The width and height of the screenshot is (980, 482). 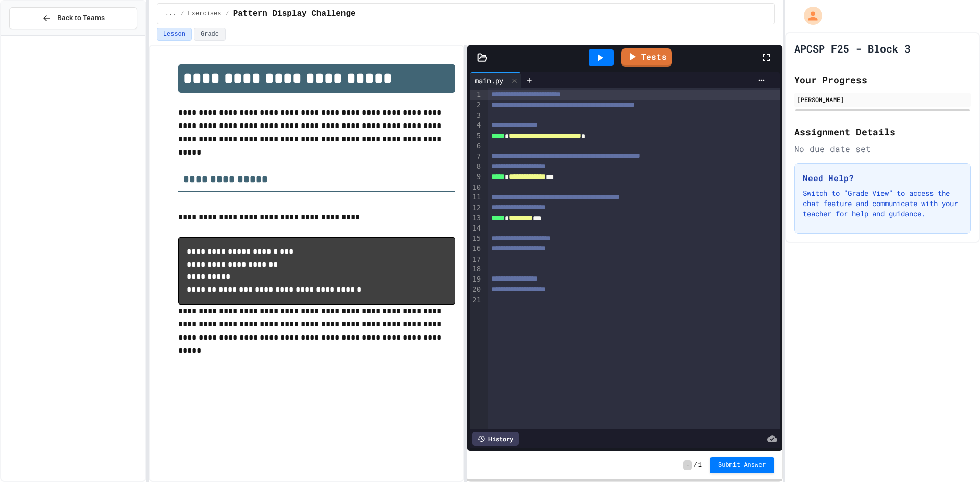 I want to click on div: 1, so click(x=476, y=95).